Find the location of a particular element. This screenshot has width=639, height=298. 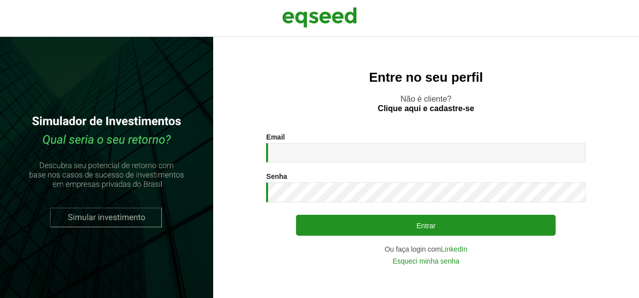

button: Entrar is located at coordinates (426, 226).